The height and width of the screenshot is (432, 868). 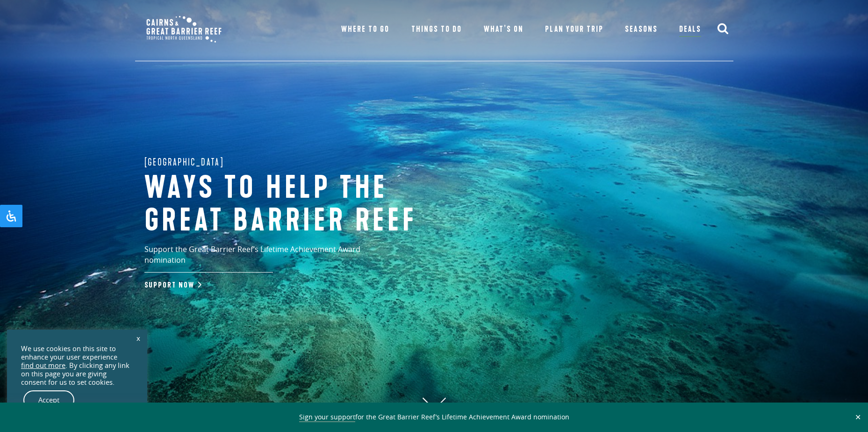 I want to click on a: What’s On, so click(x=504, y=30).